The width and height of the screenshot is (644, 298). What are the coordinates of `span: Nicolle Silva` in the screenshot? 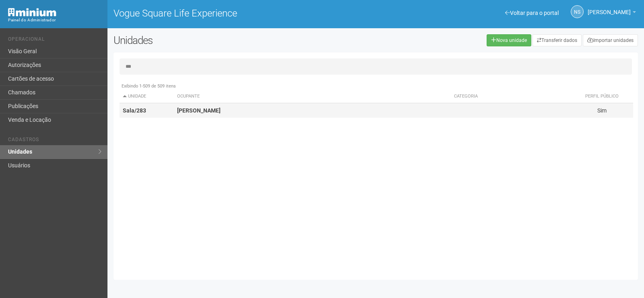 It's located at (609, 8).